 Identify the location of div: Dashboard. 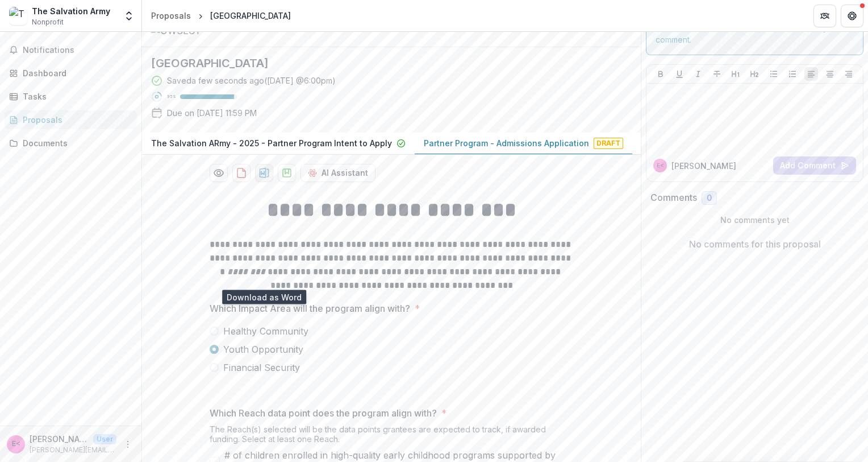
(75, 73).